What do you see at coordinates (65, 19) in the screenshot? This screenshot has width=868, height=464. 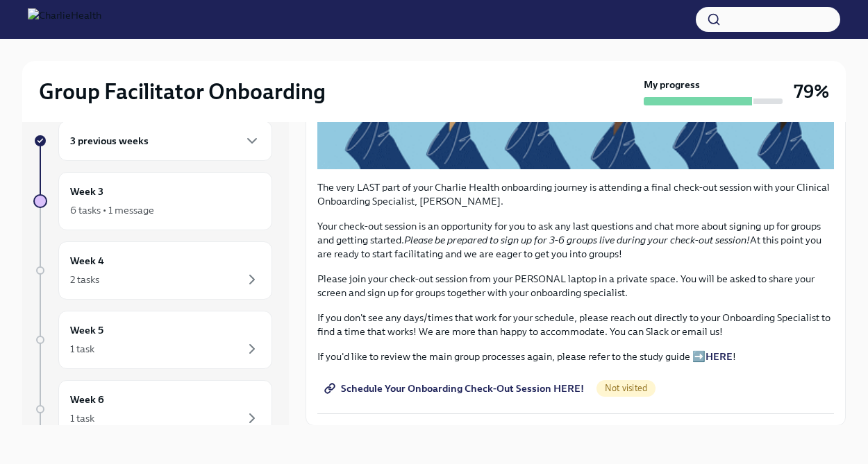 I see `img: CharlieHealth` at bounding box center [65, 19].